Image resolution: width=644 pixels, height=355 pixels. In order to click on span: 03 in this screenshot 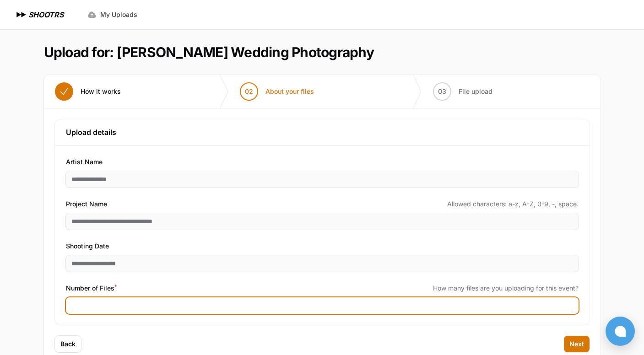, I will do `click(442, 92)`.